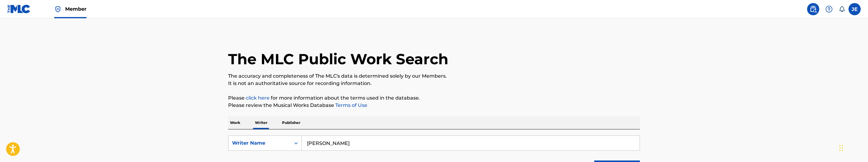 This screenshot has width=868, height=162. I want to click on p: It is not an authoritative source for recording information., so click(434, 83).